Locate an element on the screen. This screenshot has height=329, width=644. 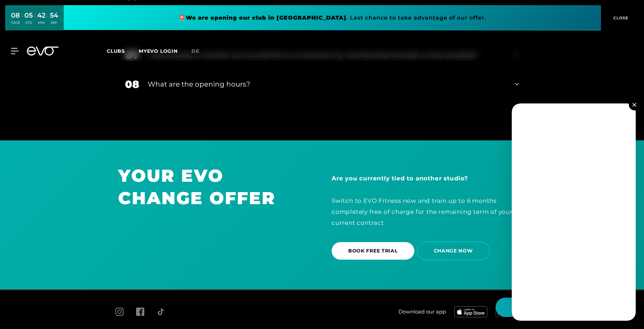
button: Hallo Athlet! Was möchtest du tun? is located at coordinates (563, 307).